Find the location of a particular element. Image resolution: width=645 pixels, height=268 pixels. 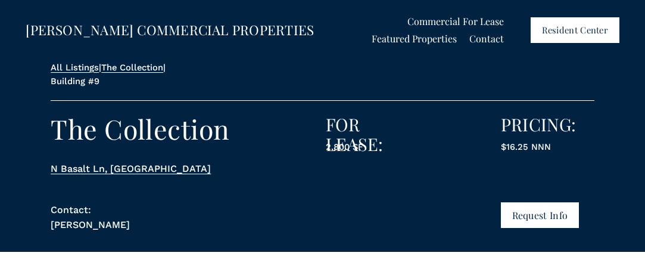

button: Request Info is located at coordinates (540, 215).